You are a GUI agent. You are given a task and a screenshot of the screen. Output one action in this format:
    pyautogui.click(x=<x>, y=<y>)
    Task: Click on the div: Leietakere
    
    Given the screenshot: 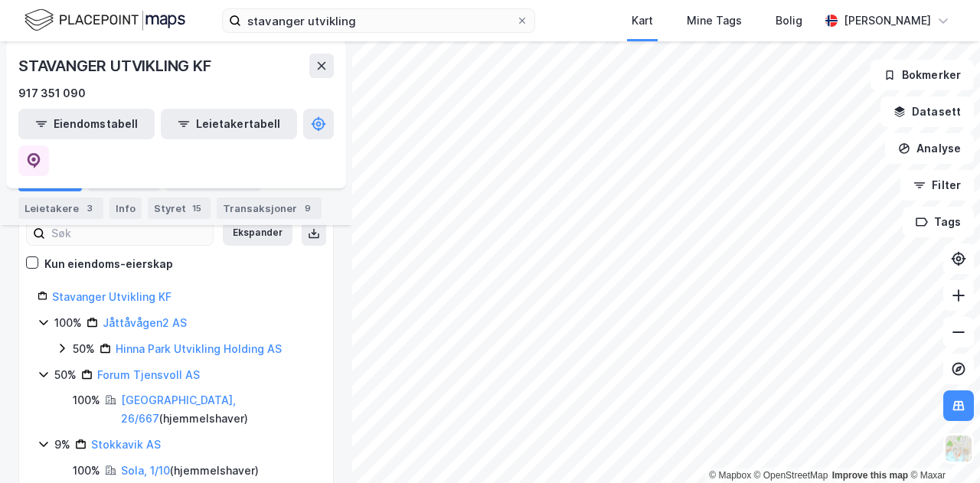 What is the action you would take?
    pyautogui.click(x=60, y=208)
    